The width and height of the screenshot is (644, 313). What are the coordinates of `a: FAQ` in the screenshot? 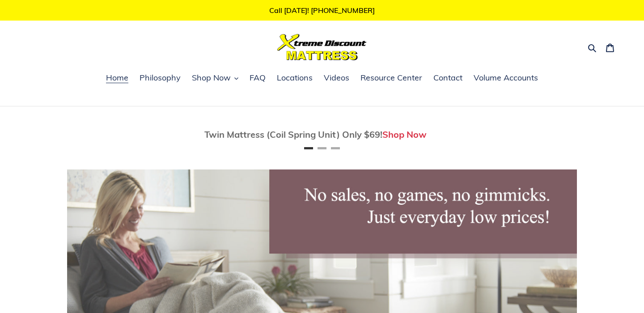 It's located at (258, 79).